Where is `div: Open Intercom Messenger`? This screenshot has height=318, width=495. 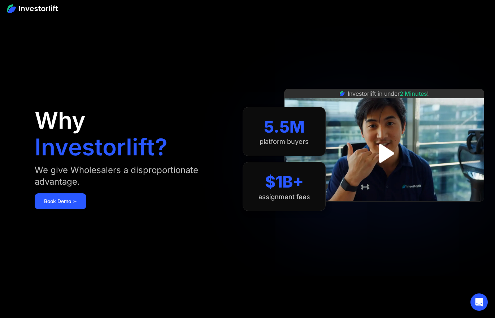
div: Open Intercom Messenger is located at coordinates (479, 302).